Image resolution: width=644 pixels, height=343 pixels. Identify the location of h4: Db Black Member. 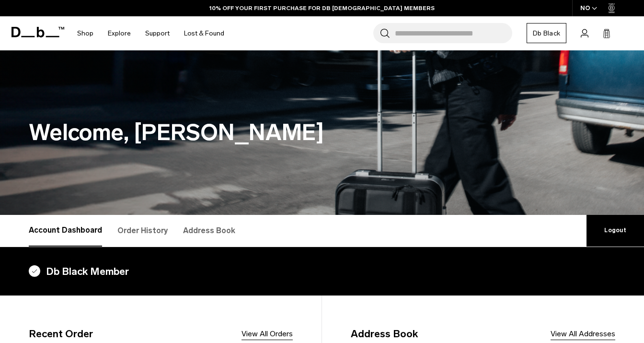
(322, 271).